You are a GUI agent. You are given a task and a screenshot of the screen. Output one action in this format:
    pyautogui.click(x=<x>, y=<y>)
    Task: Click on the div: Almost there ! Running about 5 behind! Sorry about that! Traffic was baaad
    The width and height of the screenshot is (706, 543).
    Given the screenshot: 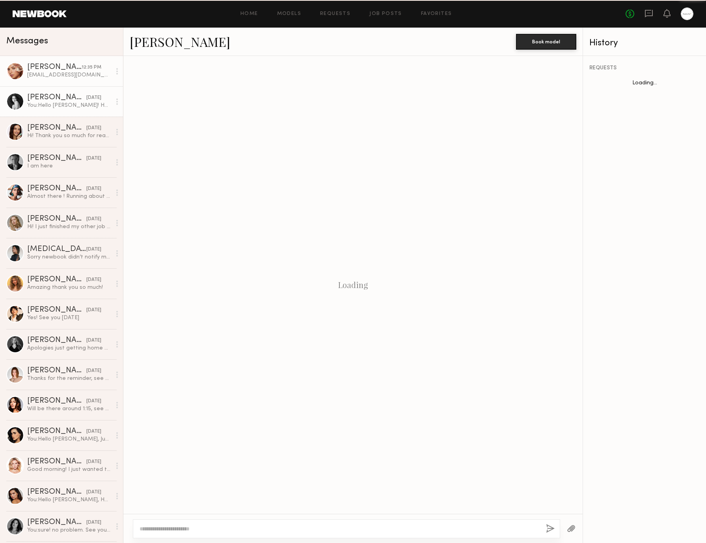 What is the action you would take?
    pyautogui.click(x=69, y=196)
    